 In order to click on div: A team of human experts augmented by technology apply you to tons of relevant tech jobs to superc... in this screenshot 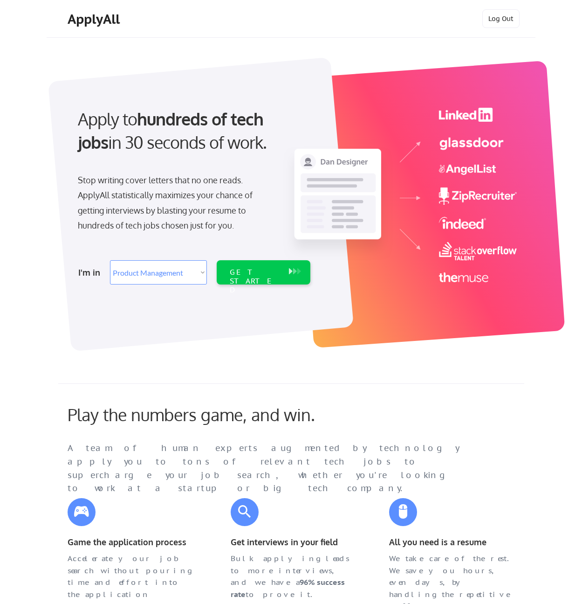, I will do `click(273, 468)`.